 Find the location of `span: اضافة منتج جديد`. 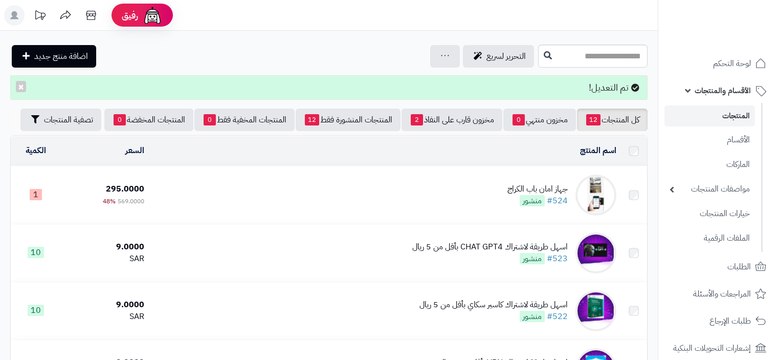

span: اضافة منتج جديد is located at coordinates (61, 56).